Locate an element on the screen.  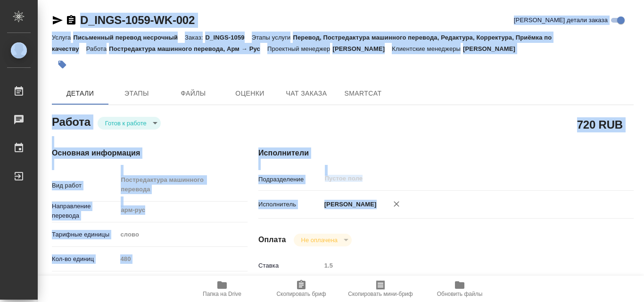
span: Оценки is located at coordinates (250, 93).